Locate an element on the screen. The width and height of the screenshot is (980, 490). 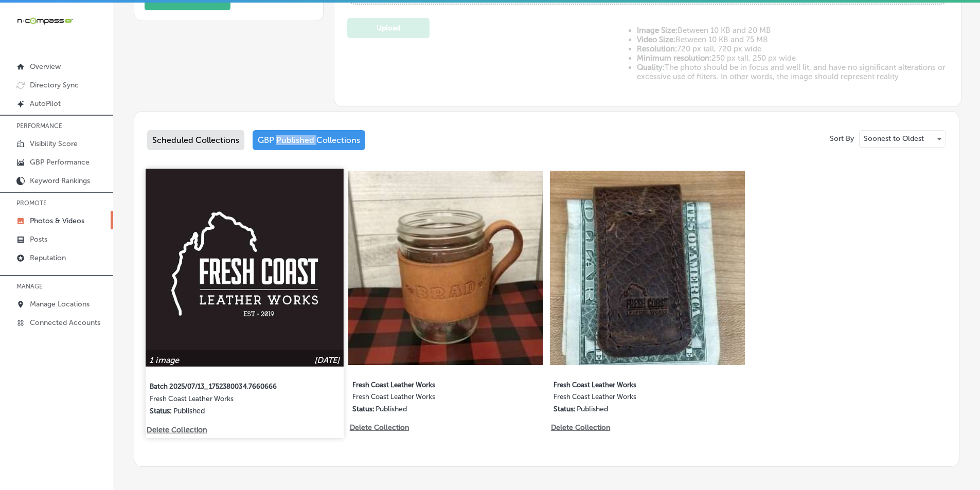
p: Overview is located at coordinates (45, 66).